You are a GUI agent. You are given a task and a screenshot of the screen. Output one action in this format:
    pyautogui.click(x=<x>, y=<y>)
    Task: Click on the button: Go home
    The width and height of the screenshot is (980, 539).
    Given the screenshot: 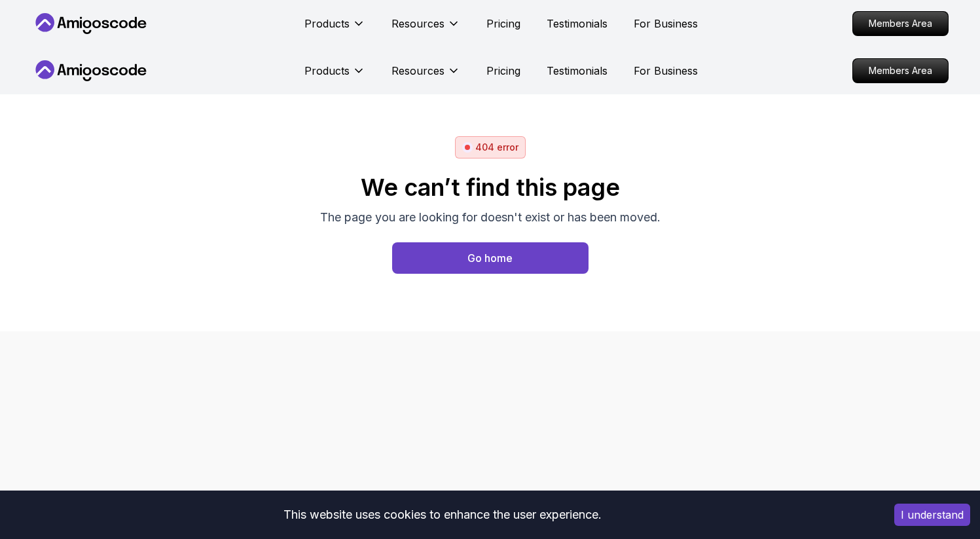 What is the action you would take?
    pyautogui.click(x=490, y=258)
    